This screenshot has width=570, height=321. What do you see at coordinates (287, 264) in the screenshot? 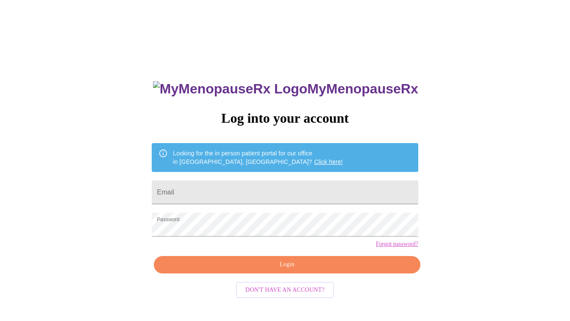
I see `button: Login` at bounding box center [287, 264].